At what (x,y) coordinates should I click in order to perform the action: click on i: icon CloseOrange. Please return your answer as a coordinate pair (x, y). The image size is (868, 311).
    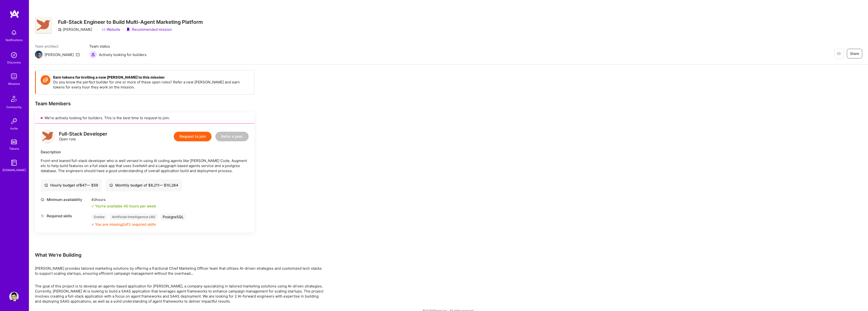
    Looking at the image, I should click on (93, 224).